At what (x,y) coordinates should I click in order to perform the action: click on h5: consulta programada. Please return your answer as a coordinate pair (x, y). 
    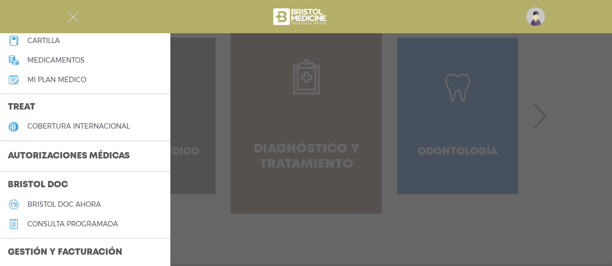
    Looking at the image, I should click on (72, 224).